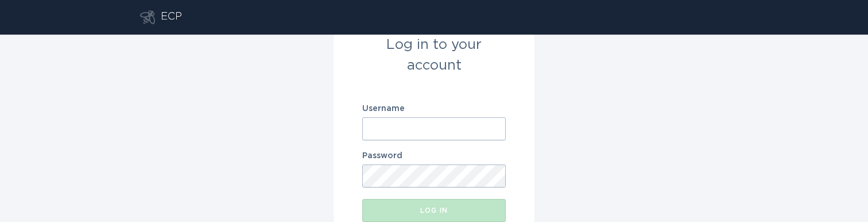 This screenshot has height=222, width=868. Describe the element at coordinates (147, 17) in the screenshot. I see `button: Go to dashboard` at that location.